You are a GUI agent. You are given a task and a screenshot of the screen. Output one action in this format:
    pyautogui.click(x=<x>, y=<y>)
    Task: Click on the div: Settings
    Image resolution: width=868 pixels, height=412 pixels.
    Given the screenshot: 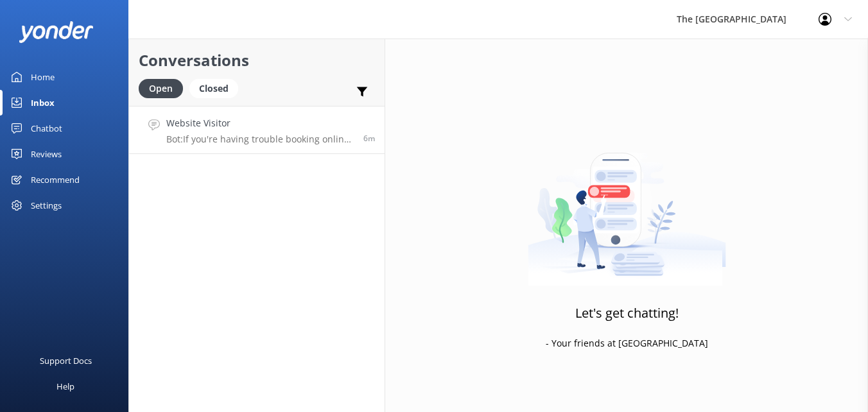 What is the action you would take?
    pyautogui.click(x=47, y=205)
    